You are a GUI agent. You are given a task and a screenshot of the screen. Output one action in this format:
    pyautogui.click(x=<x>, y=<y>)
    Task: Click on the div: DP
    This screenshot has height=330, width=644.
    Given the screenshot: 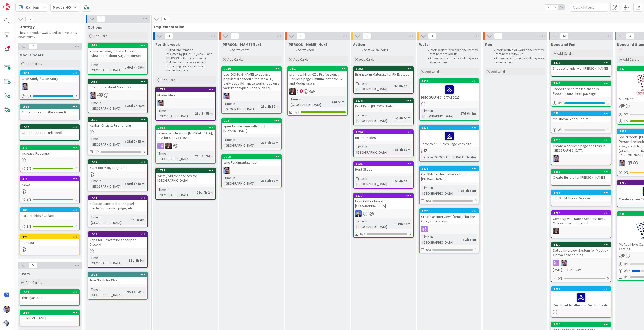 What is the action you would take?
    pyautogui.click(x=383, y=214)
    